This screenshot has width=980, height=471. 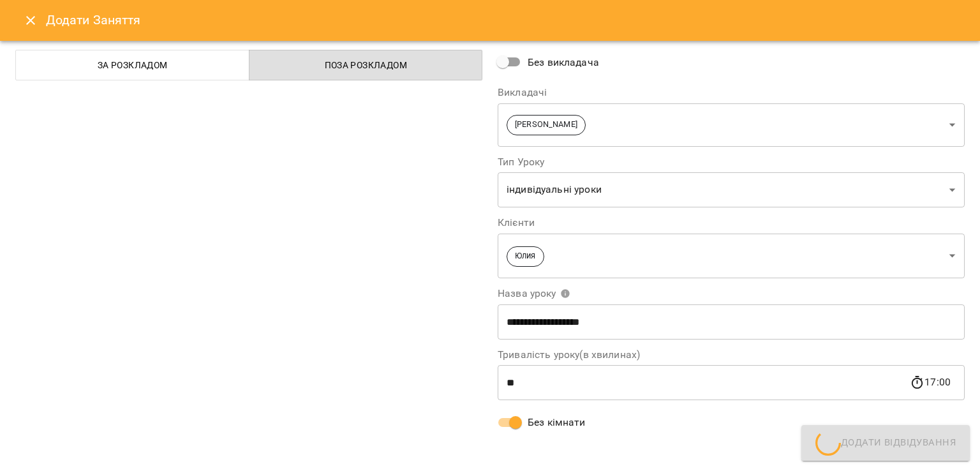 I want to click on label: Клієнти, so click(x=731, y=223).